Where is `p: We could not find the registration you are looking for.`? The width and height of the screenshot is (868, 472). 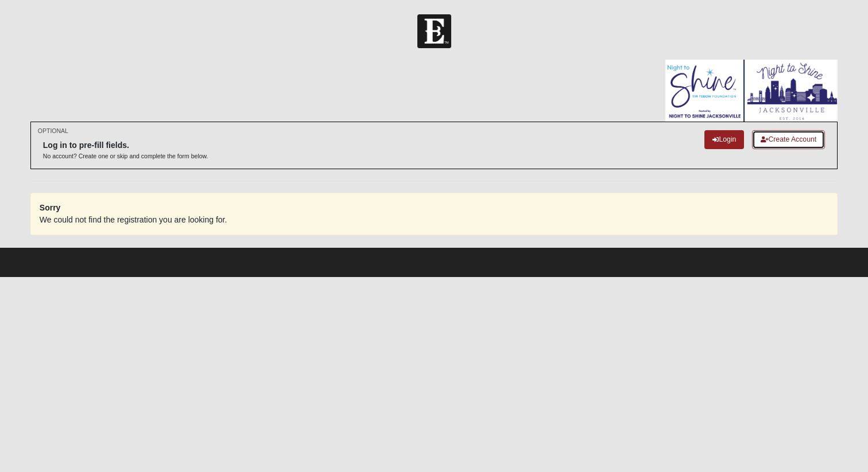 p: We could not find the registration you are looking for. is located at coordinates (434, 219).